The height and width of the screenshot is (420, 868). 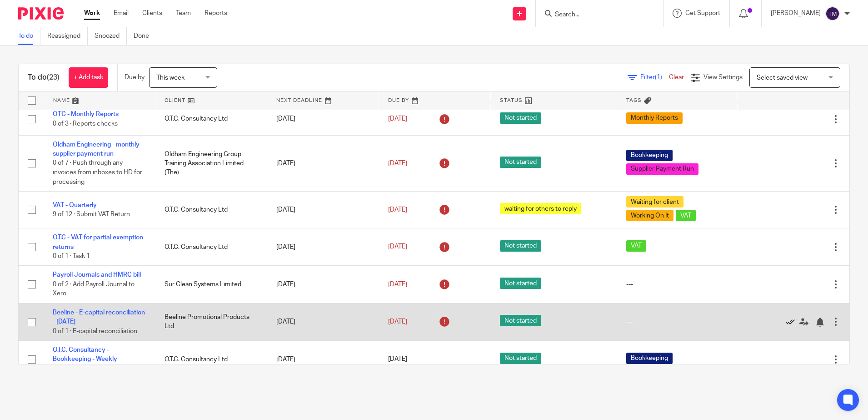 I want to click on a: Email, so click(x=121, y=13).